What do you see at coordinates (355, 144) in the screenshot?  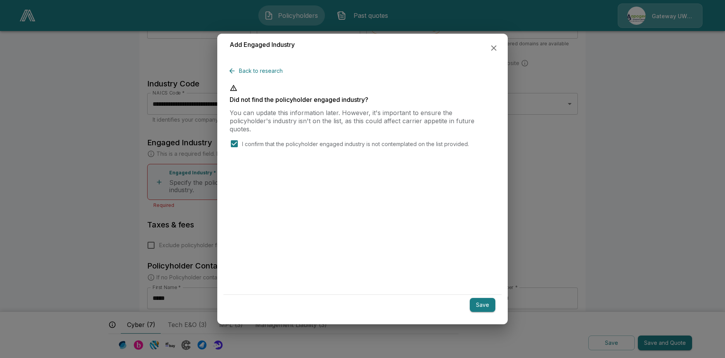 I see `p: I confirm that the policyholder engaged industry is not contemplated on the list provided.` at bounding box center [355, 144].